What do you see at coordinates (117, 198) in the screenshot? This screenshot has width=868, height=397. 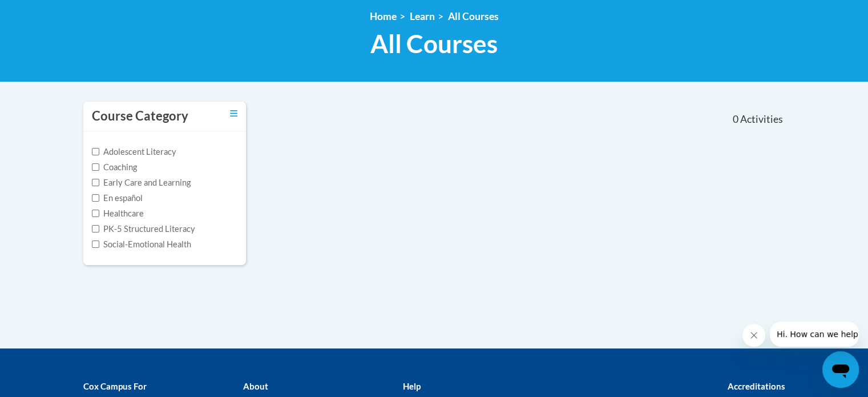 I see `label: En español` at bounding box center [117, 198].